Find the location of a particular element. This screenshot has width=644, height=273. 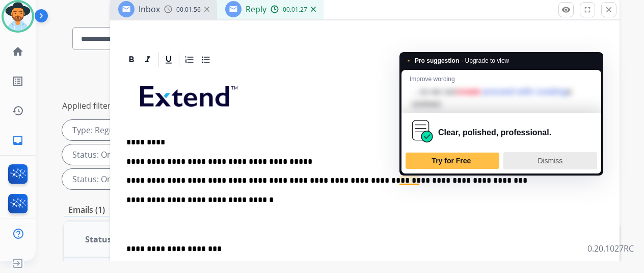

p: Emails (1) is located at coordinates (87, 210).